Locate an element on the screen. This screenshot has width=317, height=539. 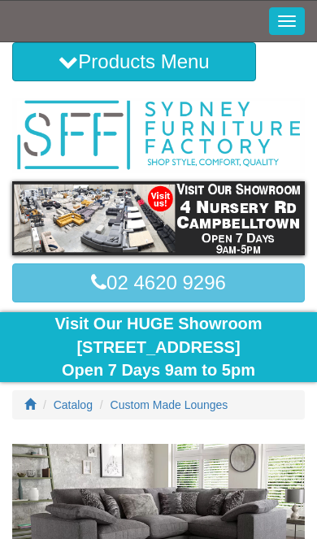
img: showroom.gif is located at coordinates (159, 218).